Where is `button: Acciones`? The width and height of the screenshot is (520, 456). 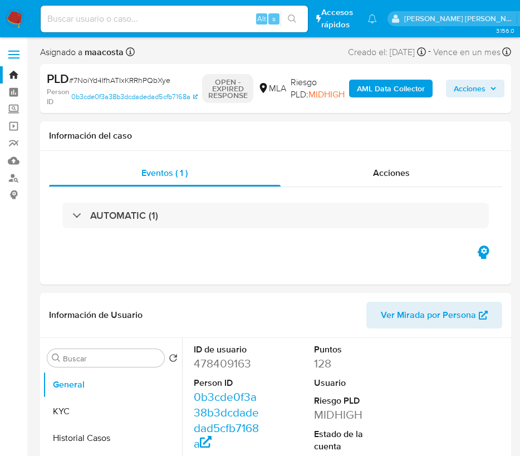
button: Acciones is located at coordinates (475, 89).